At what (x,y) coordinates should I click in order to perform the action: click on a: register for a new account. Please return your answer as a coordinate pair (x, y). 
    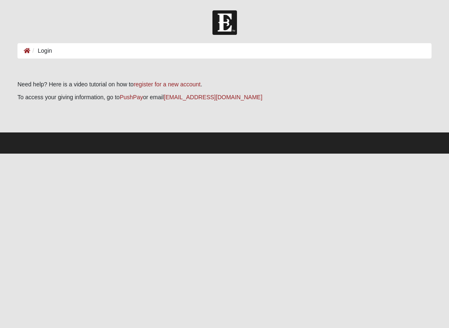
    Looking at the image, I should click on (167, 84).